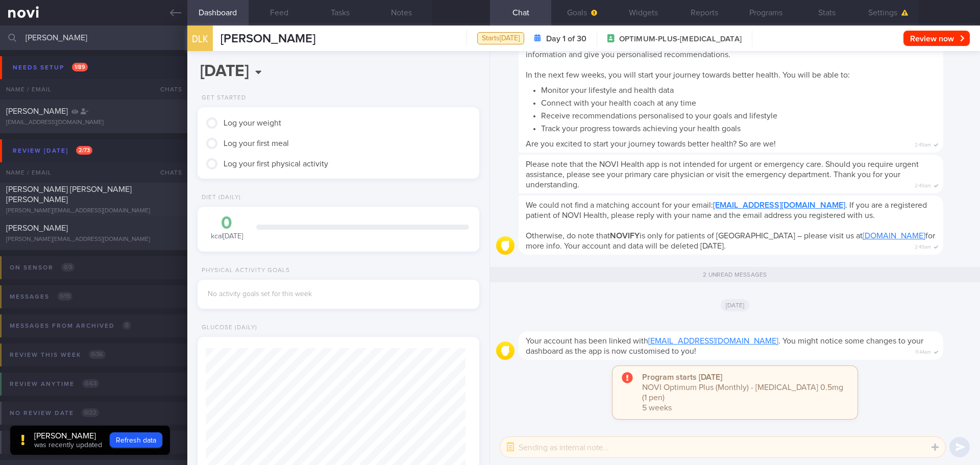 This screenshot has height=465, width=980. I want to click on span: In the next few weeks, you will start your journey towards better health. You will be able to:, so click(688, 75).